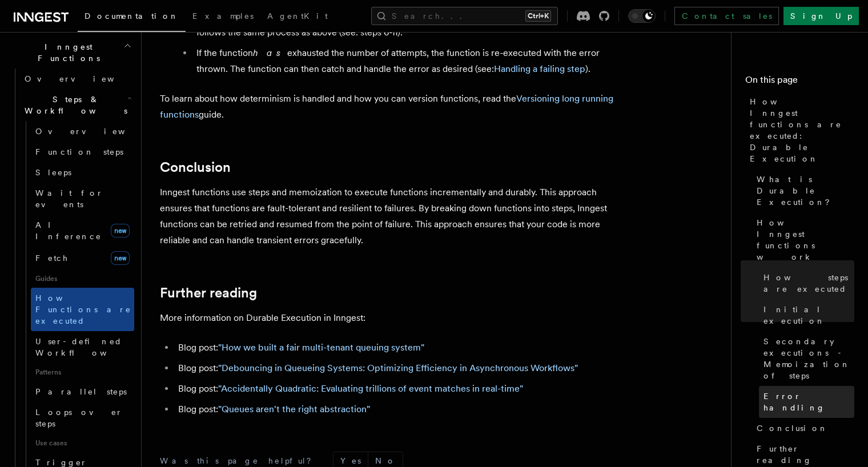 This screenshot has width=868, height=467. Describe the element at coordinates (806, 315) in the screenshot. I see `a: Initial execution` at that location.